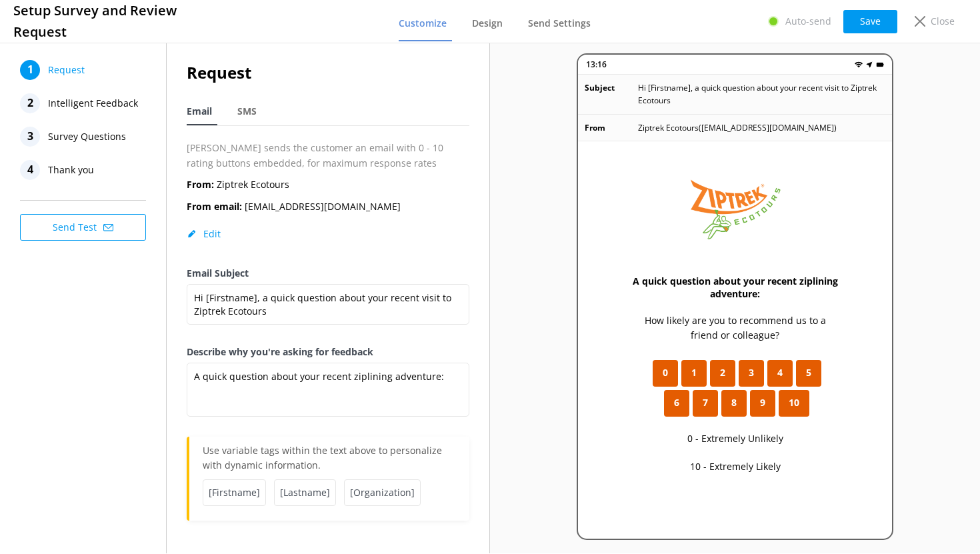 Image resolution: width=980 pixels, height=554 pixels. I want to click on img: wifi.png, so click(858, 65).